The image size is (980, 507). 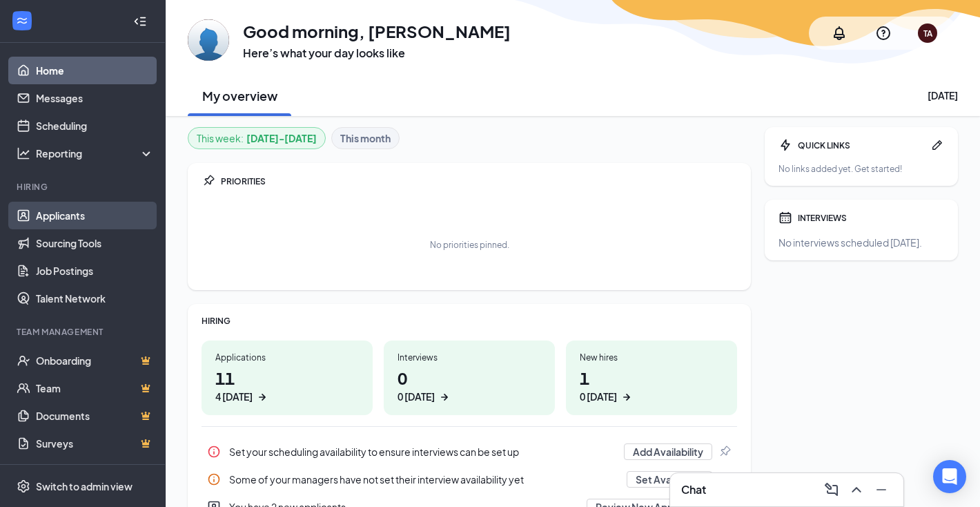 What do you see at coordinates (469, 357) in the screenshot?
I see `div: Interviews` at bounding box center [469, 357].